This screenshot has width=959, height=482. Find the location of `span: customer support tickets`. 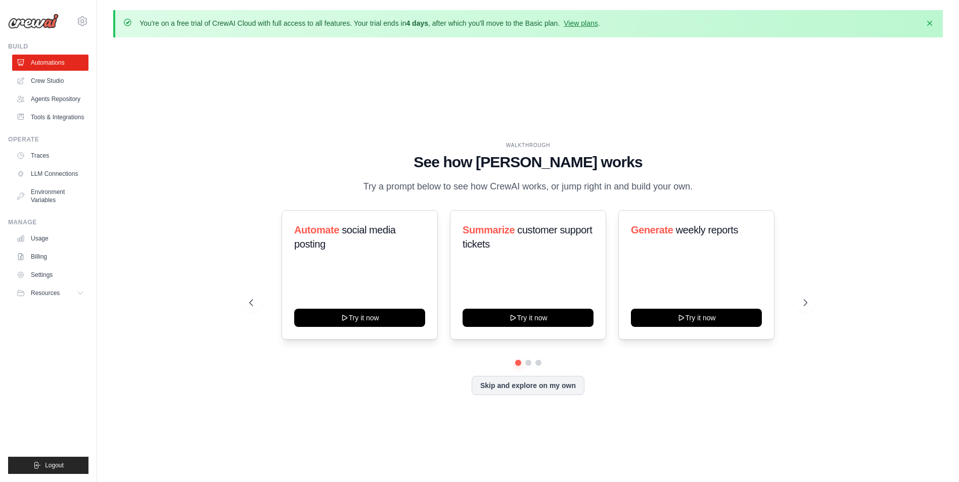

span: customer support tickets is located at coordinates (527, 237).